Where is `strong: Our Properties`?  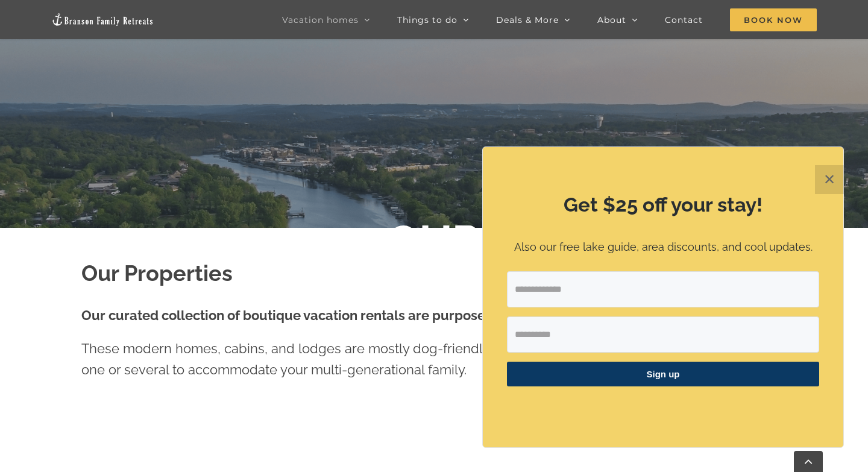 strong: Our Properties is located at coordinates (156, 273).